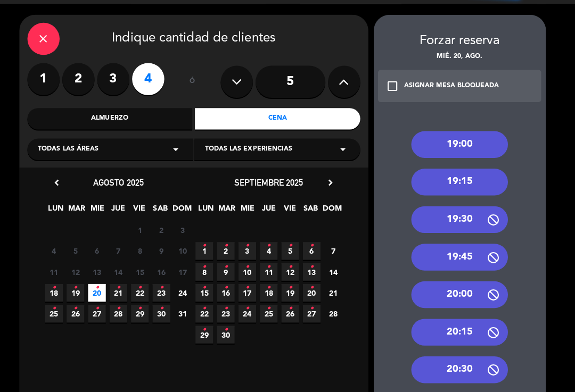  I want to click on span: 18, so click(271, 293).